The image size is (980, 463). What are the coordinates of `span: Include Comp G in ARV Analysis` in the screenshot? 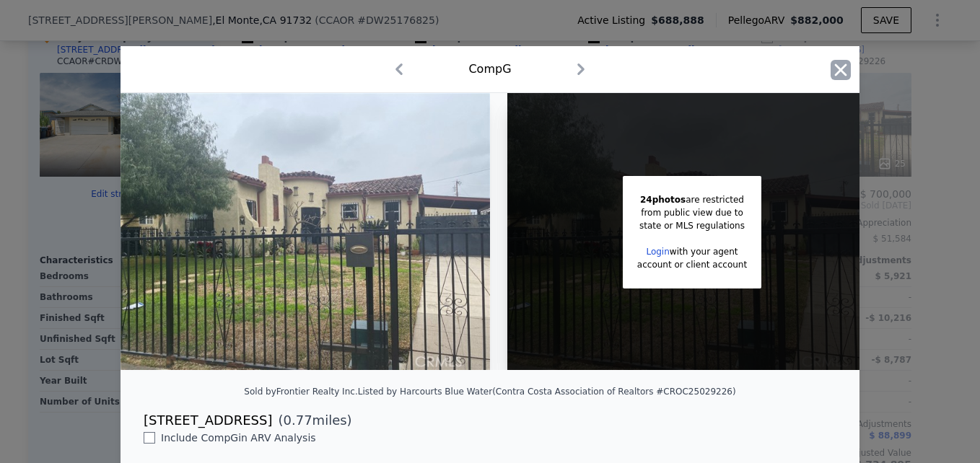 It's located at (238, 437).